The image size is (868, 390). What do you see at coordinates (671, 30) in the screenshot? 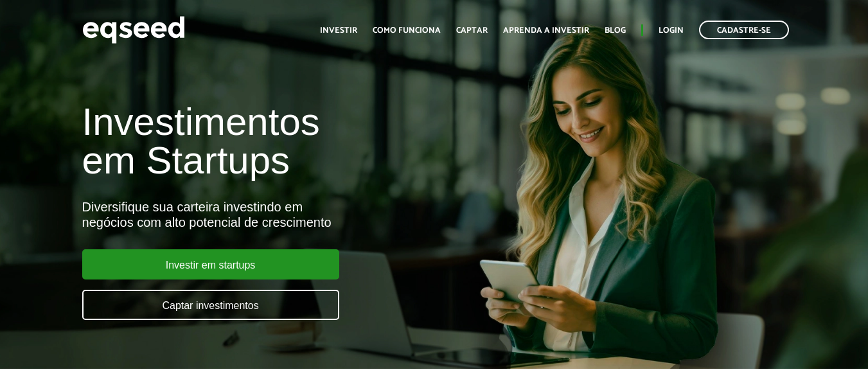
I see `a: Login` at bounding box center [671, 30].